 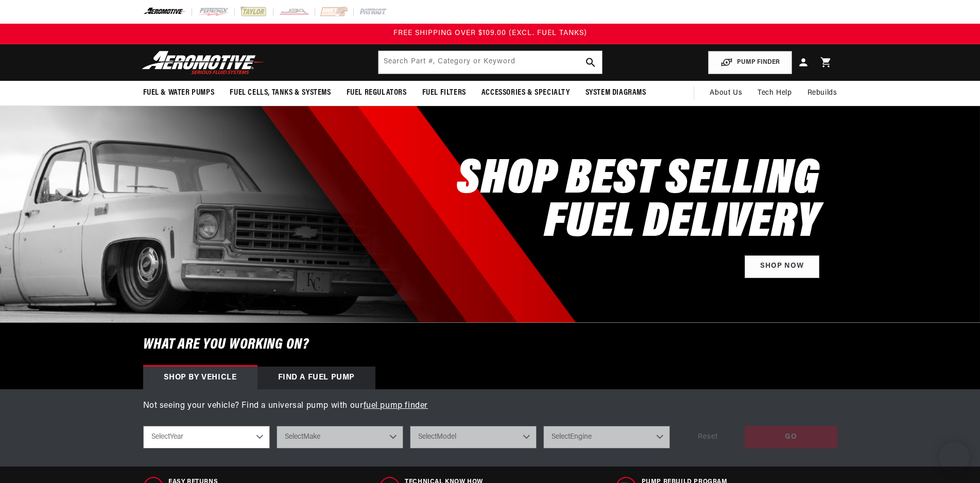 I want to click on div: Shop by vehicle, so click(x=200, y=378).